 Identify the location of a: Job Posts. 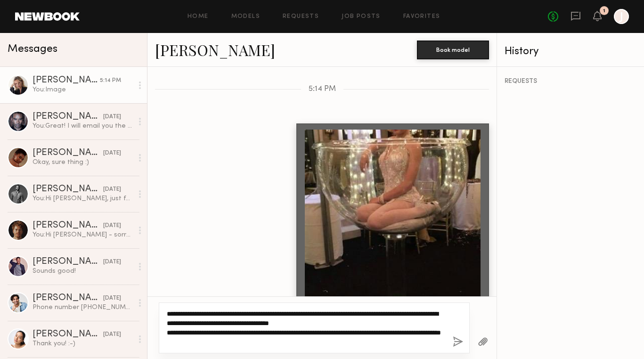
(361, 16).